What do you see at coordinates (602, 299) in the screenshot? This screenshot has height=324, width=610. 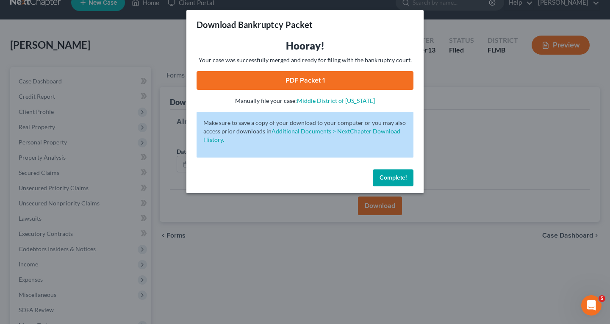 I see `span: 5` at bounding box center [602, 299].